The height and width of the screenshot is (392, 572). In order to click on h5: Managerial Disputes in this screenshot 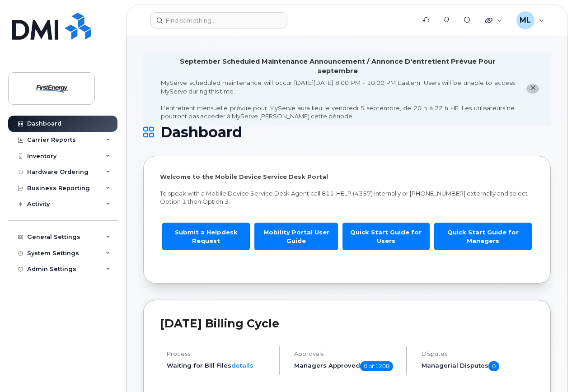, I will do `click(478, 366)`.